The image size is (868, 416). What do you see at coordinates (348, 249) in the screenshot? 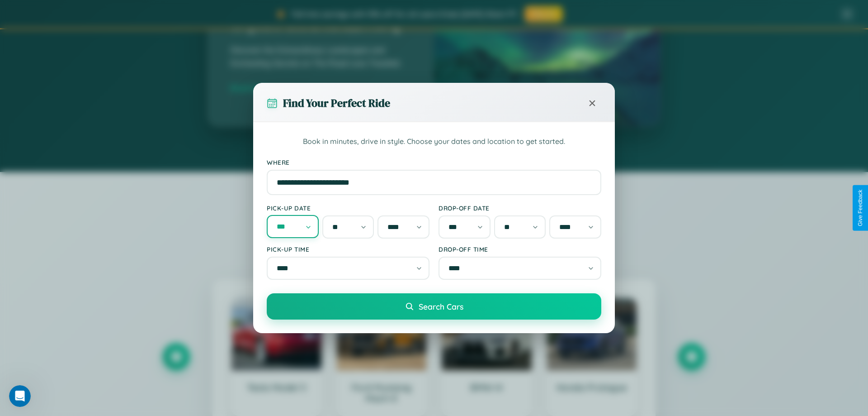
I see `label: Pick-up Time` at bounding box center [348, 249].